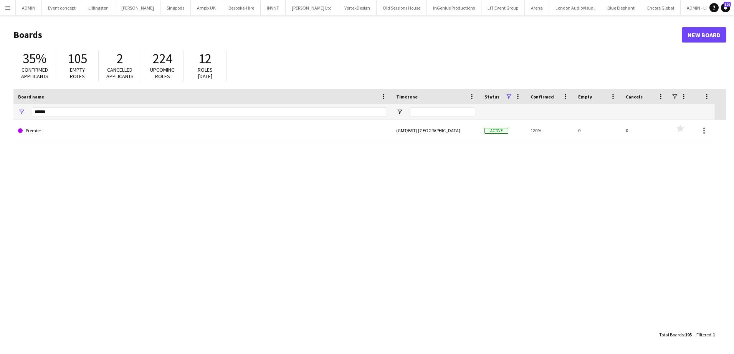 The height and width of the screenshot is (354, 734). Describe the element at coordinates (35, 73) in the screenshot. I see `span: Confirmed applicants` at that location.